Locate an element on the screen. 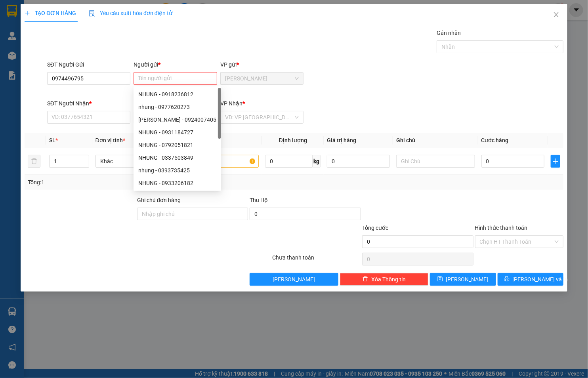 The image size is (588, 378). label: Hình thức thanh toán is located at coordinates (501, 228).